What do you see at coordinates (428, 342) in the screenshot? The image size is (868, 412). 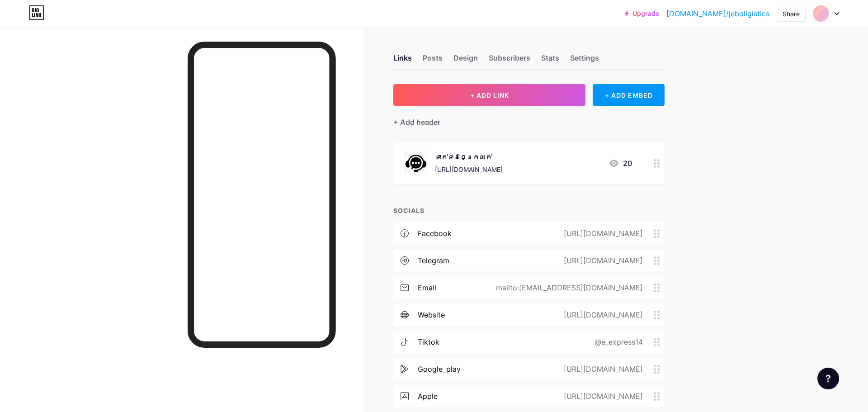 I see `div: tiktok` at bounding box center [428, 342].